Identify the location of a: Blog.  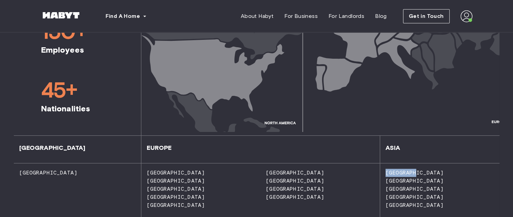
(381, 16).